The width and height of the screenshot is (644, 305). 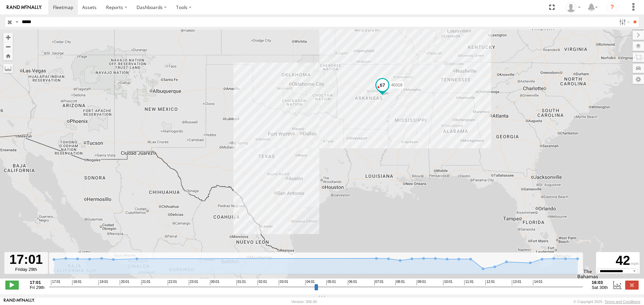 What do you see at coordinates (56, 283) in the screenshot?
I see `span: 17:01` at bounding box center [56, 283].